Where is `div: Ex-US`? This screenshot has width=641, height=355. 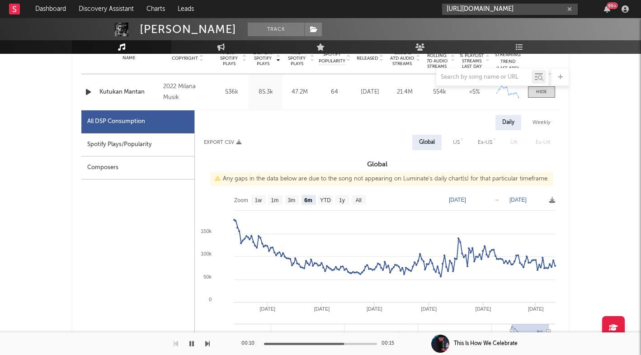 div: Ex-US is located at coordinates (485, 142).